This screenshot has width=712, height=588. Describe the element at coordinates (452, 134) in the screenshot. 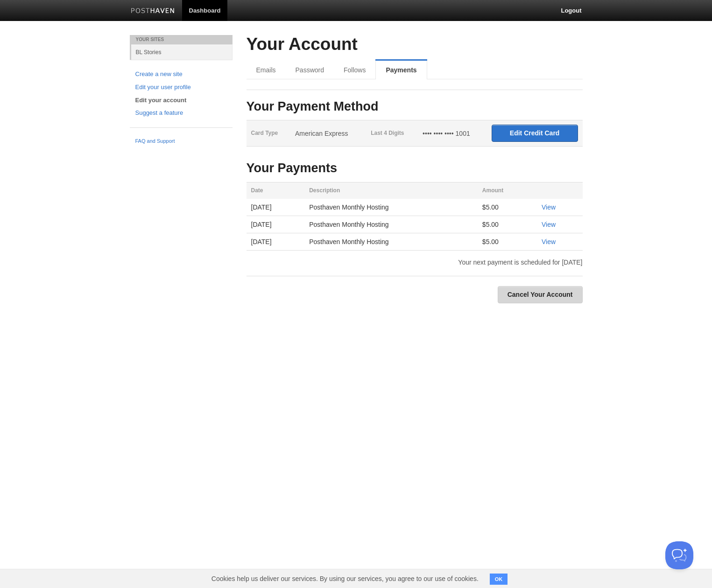

I see `td: •••• •••• •••• 1001` at that location.